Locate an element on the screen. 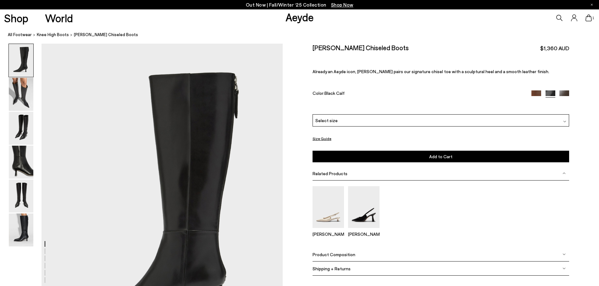 Image resolution: width=599 pixels, height=286 pixels. span: Black Calf is located at coordinates (334, 93).